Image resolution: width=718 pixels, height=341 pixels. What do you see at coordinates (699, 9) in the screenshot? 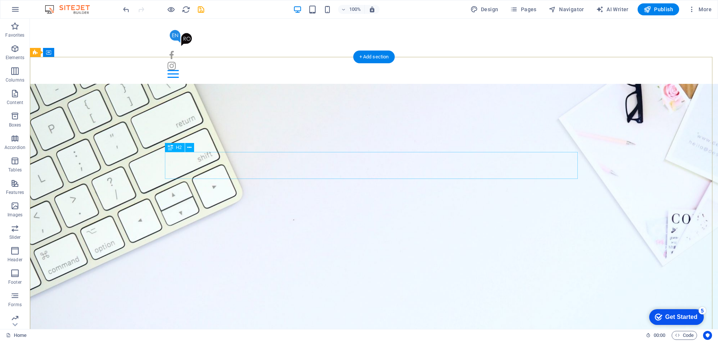
I see `span: More` at bounding box center [699, 9].